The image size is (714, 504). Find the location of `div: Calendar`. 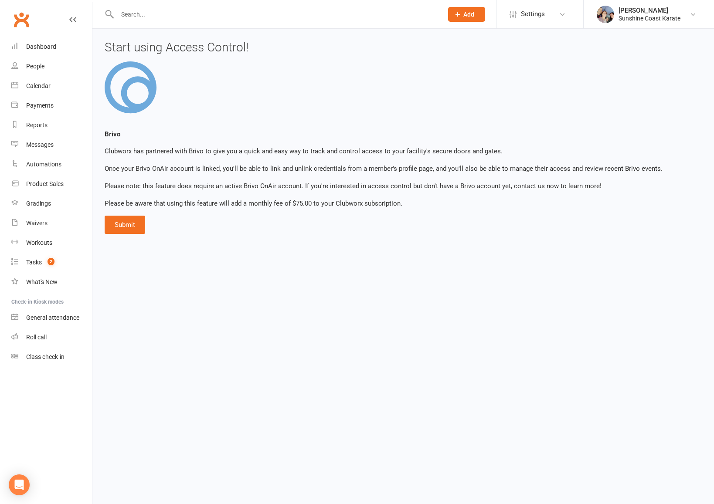

div: Calendar is located at coordinates (38, 86).